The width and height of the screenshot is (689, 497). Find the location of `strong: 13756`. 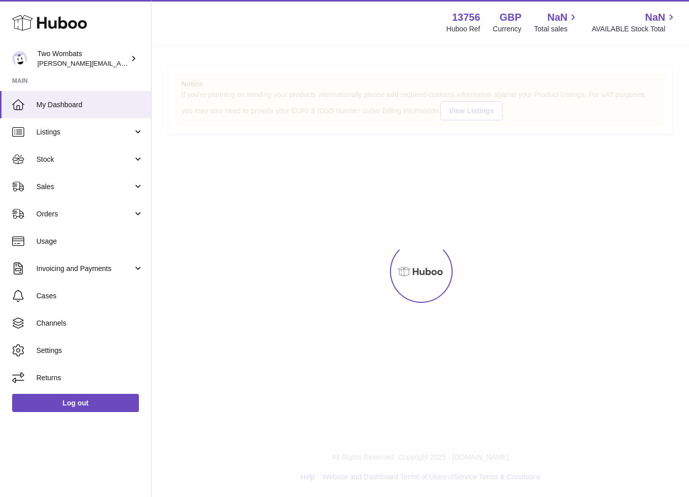

strong: 13756 is located at coordinates (466, 17).